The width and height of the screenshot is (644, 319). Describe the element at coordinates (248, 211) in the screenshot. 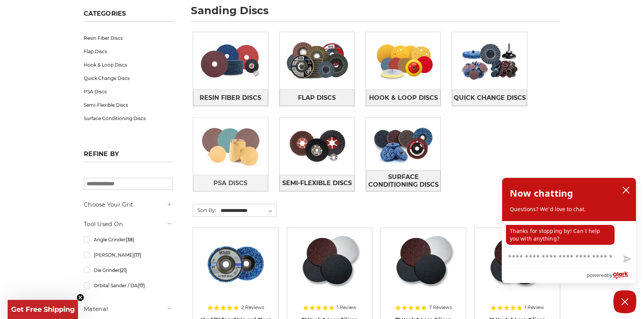

I see `select: Sort By:` at that location.